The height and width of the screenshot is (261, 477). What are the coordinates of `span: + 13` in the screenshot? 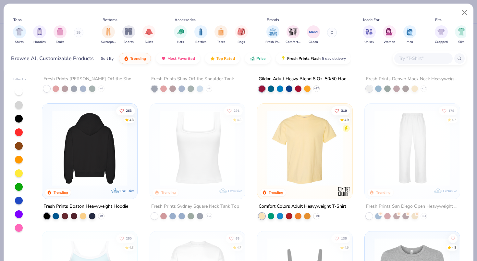 It's located at (209, 216).